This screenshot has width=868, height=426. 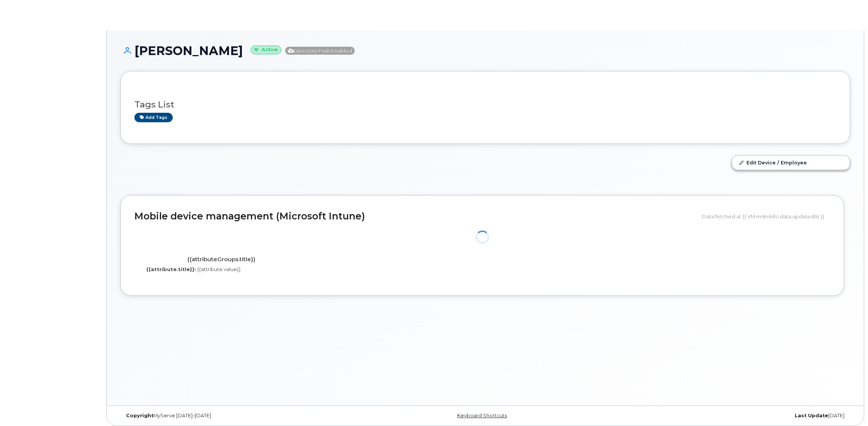 What do you see at coordinates (154, 118) in the screenshot?
I see `a: Add tags` at bounding box center [154, 118].